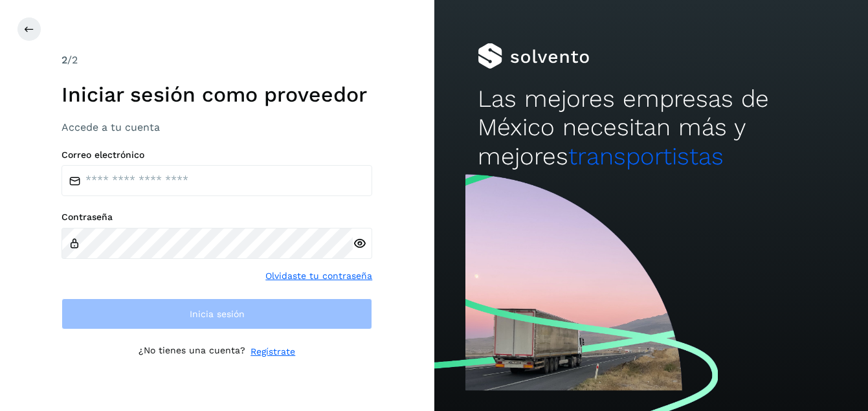 The image size is (868, 411). What do you see at coordinates (217, 60) in the screenshot?
I see `div: /2` at bounding box center [217, 60].